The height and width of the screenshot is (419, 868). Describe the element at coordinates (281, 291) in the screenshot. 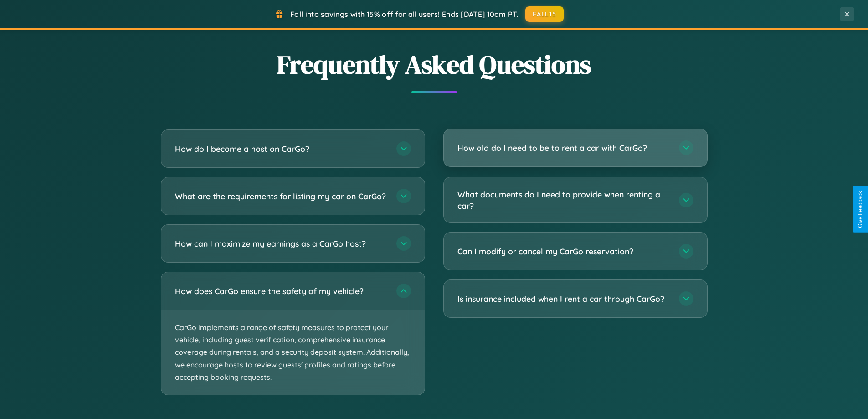

I see `h3: How does CarGo ensure the safety of my vehicle?` at that location.